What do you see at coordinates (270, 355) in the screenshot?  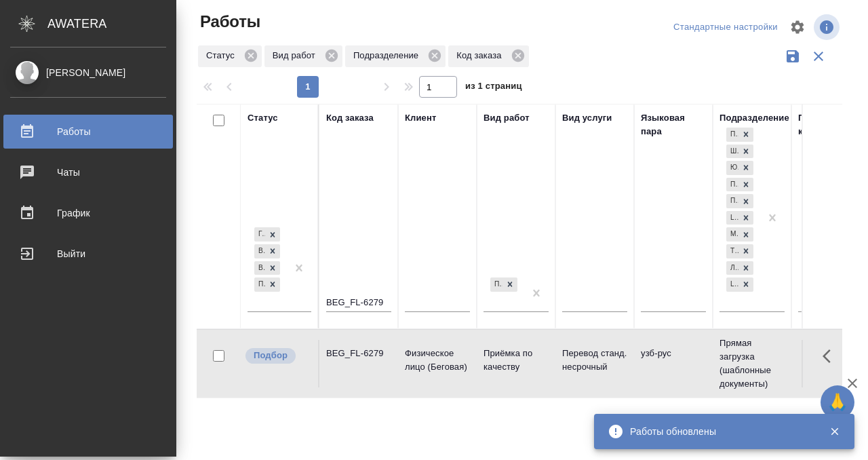 I see `p: Подбор` at bounding box center [270, 355].